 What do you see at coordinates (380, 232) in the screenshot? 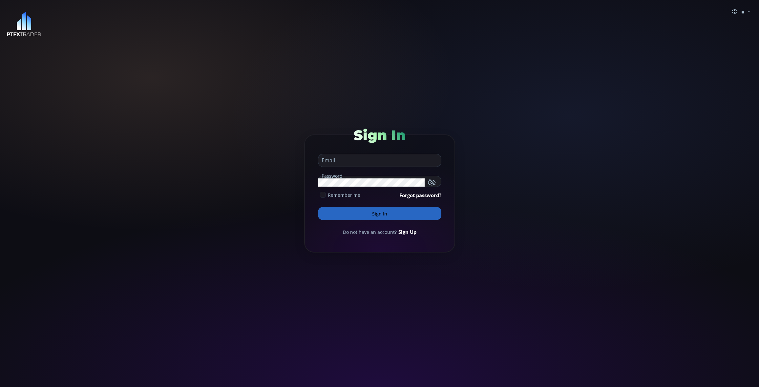
I see `div: Do not have an account?` at bounding box center [380, 232].